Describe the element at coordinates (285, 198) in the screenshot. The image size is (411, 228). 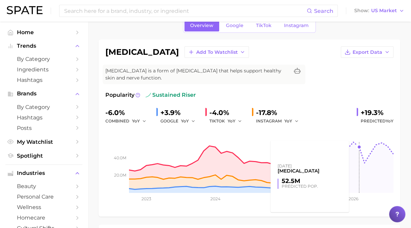
I see `tspan: 2025` at that location.